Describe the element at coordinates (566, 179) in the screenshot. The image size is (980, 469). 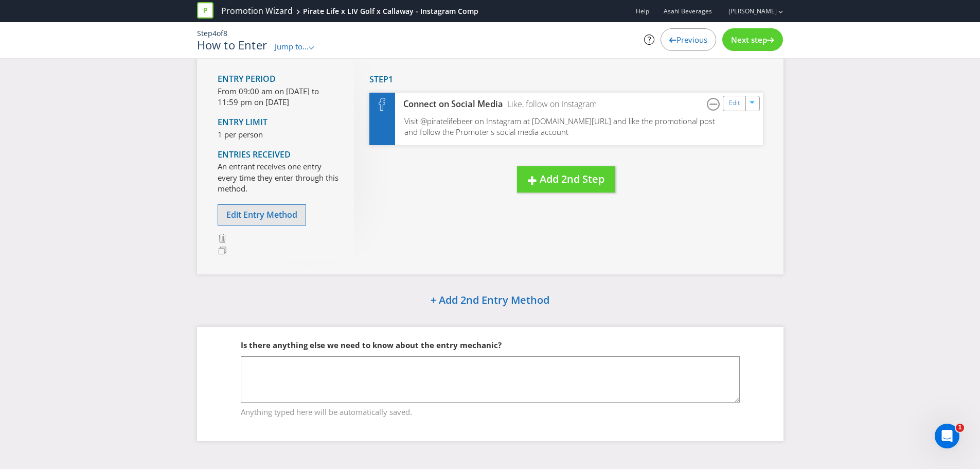
I see `button: Add 2nd Step` at that location.